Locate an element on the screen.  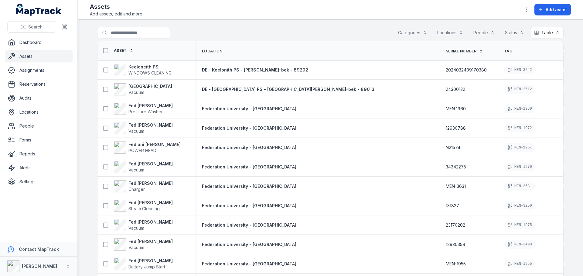
div: MEN-3631 is located at coordinates (520, 187).